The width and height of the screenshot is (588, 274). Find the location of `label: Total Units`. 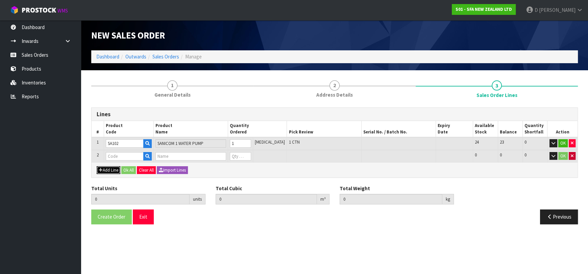

label: Total Units is located at coordinates (104, 188).